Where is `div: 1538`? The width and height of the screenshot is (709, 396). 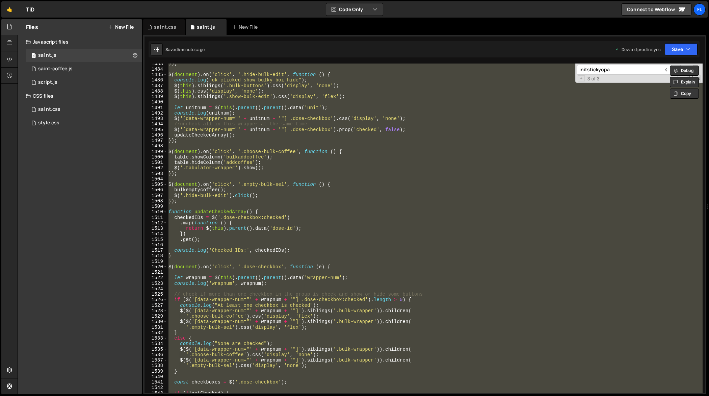
div: 1538 is located at coordinates (156, 365).